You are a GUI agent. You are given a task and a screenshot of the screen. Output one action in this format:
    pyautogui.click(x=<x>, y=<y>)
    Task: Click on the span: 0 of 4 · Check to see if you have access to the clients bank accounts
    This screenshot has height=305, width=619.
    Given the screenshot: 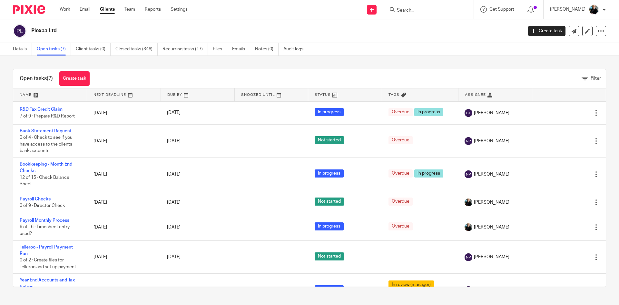 What is the action you would take?
    pyautogui.click(x=46, y=144)
    